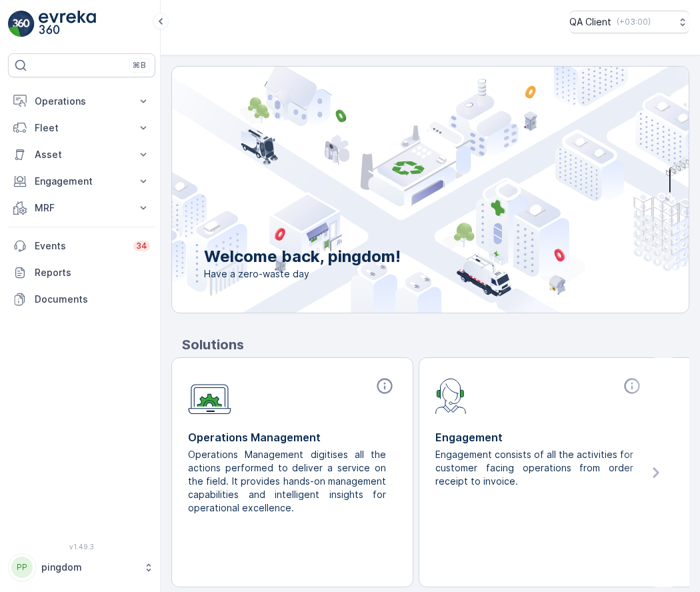 The image size is (700, 592). Describe the element at coordinates (141, 246) in the screenshot. I see `p: 34` at that location.